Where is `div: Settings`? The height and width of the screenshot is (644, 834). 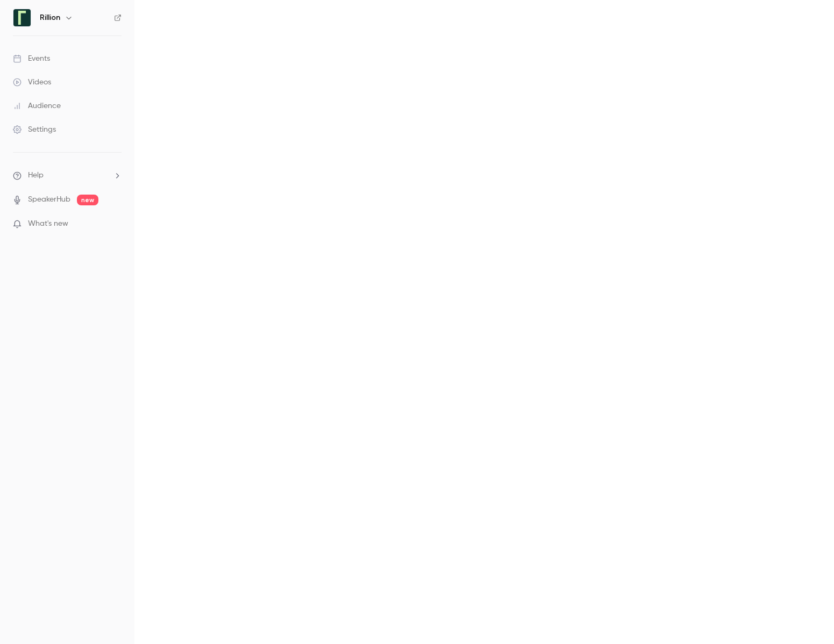 div: Settings is located at coordinates (35, 130).